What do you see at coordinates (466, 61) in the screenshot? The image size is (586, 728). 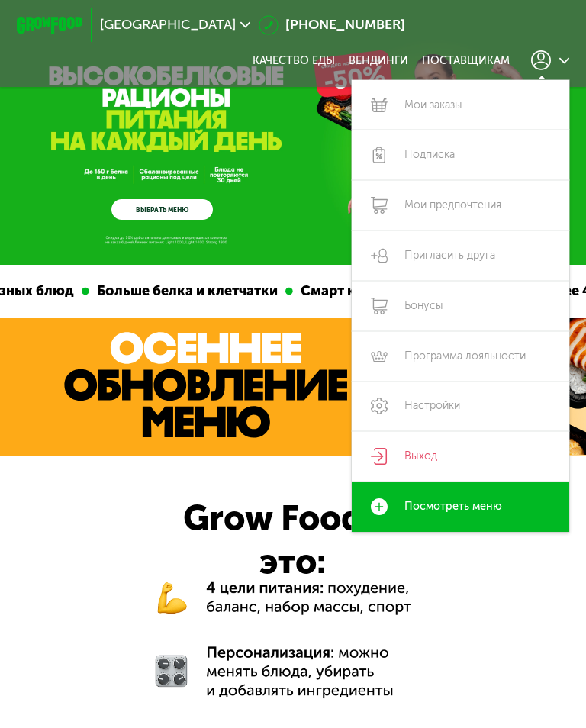 I see `div: поставщикам` at bounding box center [466, 61].